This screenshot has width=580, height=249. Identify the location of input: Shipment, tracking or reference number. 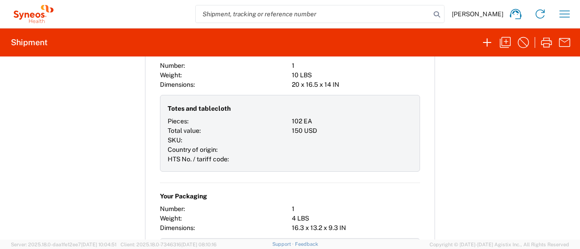
(313, 14).